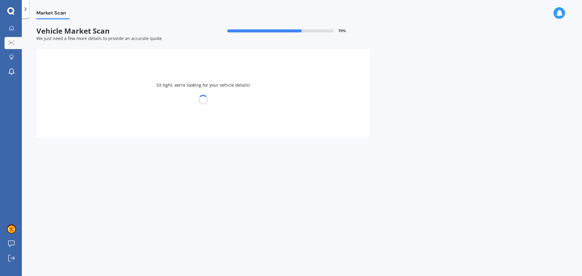 The height and width of the screenshot is (276, 582). What do you see at coordinates (120, 31) in the screenshot?
I see `span: Vehicle Market Scan` at bounding box center [120, 31].